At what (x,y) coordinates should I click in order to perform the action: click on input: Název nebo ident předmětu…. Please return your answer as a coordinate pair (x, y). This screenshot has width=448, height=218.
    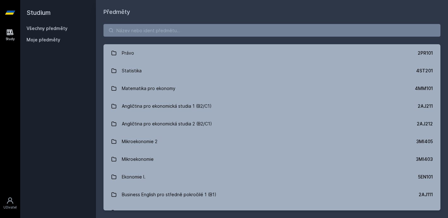
    Looking at the image, I should click on (272, 30).